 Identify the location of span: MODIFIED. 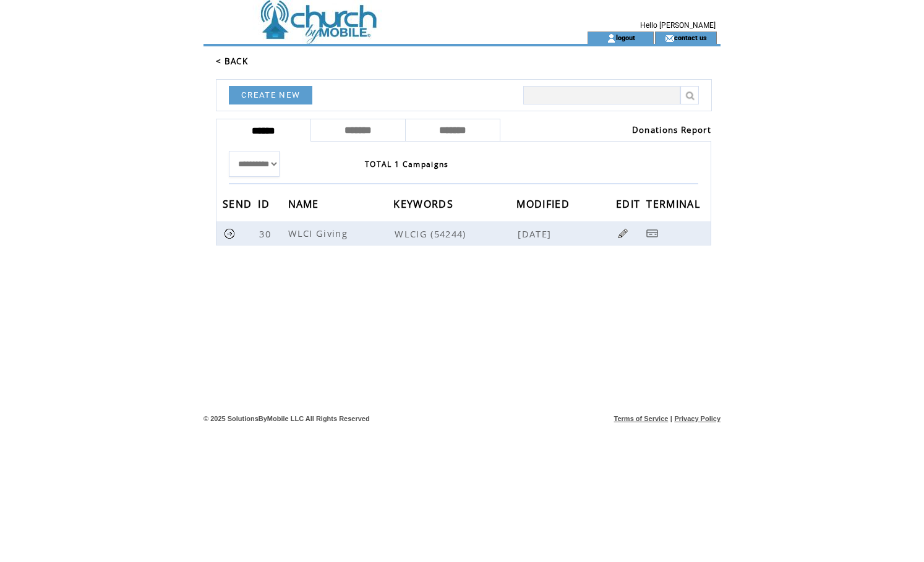
(544, 205).